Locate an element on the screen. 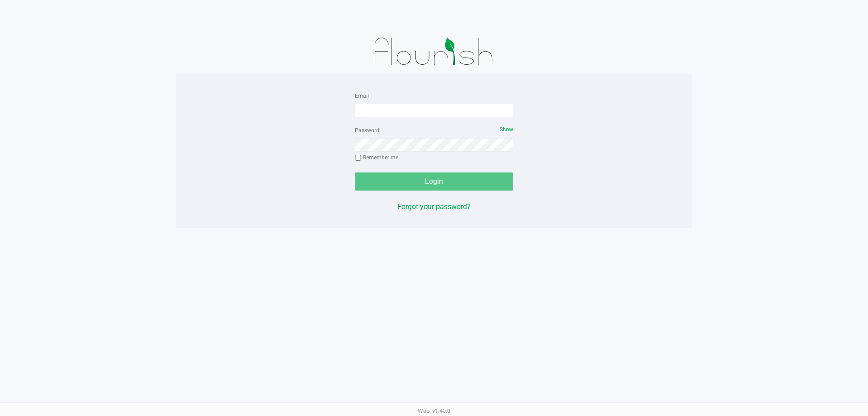 The height and width of the screenshot is (416, 868). span: Web: v1.40.0 is located at coordinates (434, 410).